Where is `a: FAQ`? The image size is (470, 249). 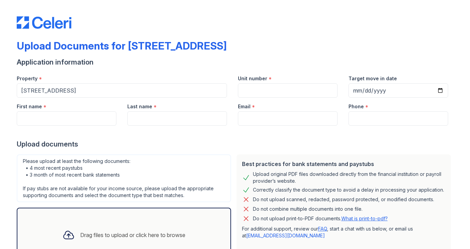 a: FAQ is located at coordinates (323, 228).